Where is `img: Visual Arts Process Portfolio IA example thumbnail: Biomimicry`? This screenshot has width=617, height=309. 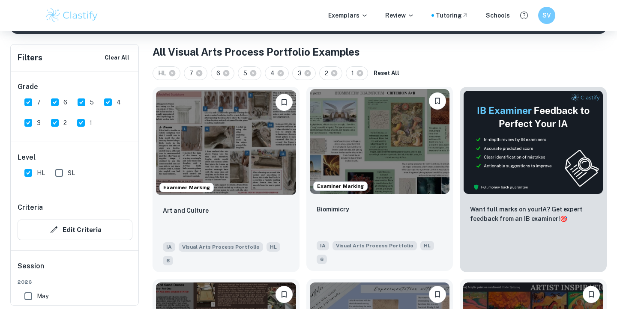 img: Visual Arts Process Portfolio IA example thumbnail: Biomimicry is located at coordinates (379, 141).